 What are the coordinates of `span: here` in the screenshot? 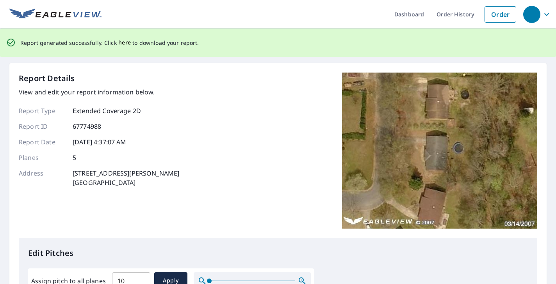 It's located at (125, 43).